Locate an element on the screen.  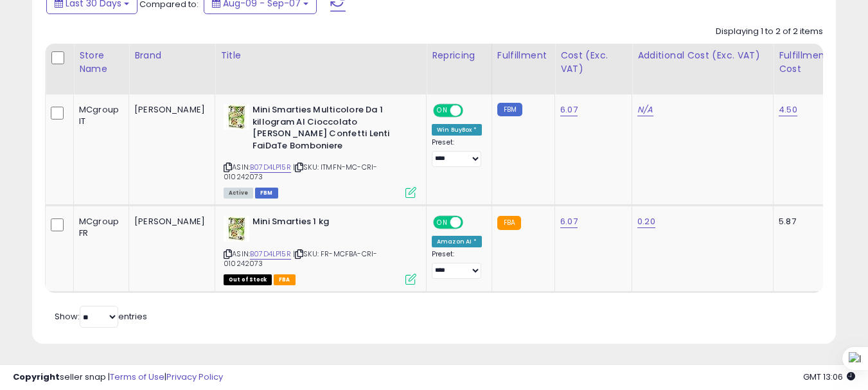
small: FBM is located at coordinates (509, 110).